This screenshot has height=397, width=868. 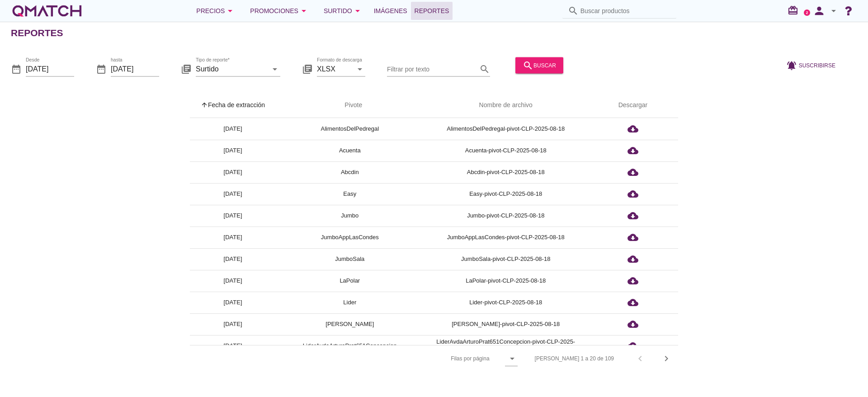 What do you see at coordinates (349, 129) in the screenshot?
I see `td: AlimentosDelPedregal` at bounding box center [349, 129].